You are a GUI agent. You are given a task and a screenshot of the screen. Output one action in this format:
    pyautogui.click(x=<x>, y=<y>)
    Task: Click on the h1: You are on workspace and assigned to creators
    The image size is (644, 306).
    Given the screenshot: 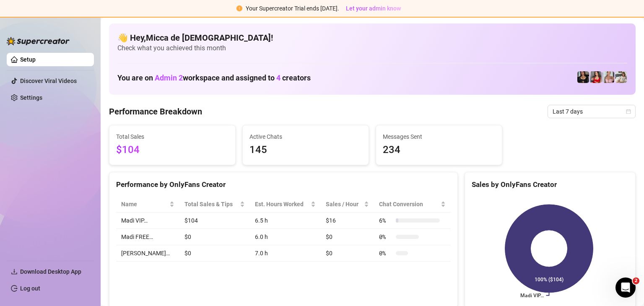 What is the action you would take?
    pyautogui.click(x=214, y=78)
    